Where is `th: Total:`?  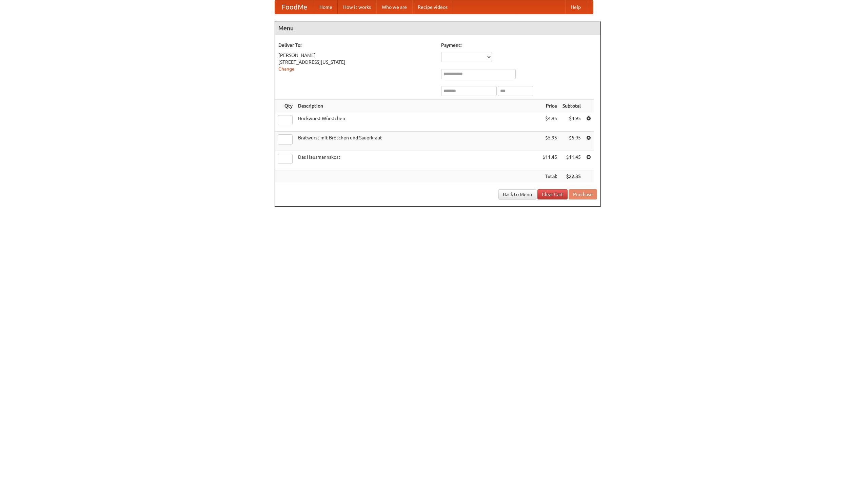
th: Total: is located at coordinates (550, 176).